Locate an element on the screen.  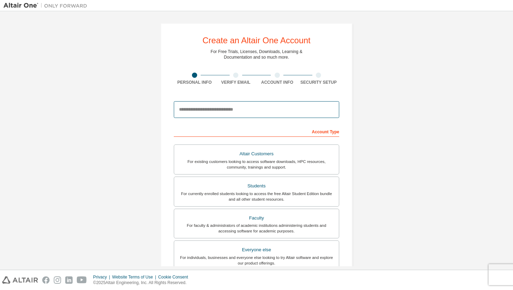
img: altair_logo.svg is located at coordinates (20, 280).